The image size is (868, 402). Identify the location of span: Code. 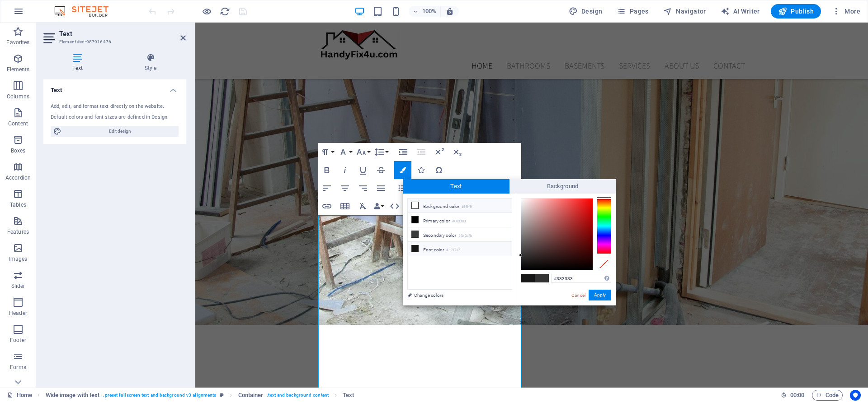
(827, 395).